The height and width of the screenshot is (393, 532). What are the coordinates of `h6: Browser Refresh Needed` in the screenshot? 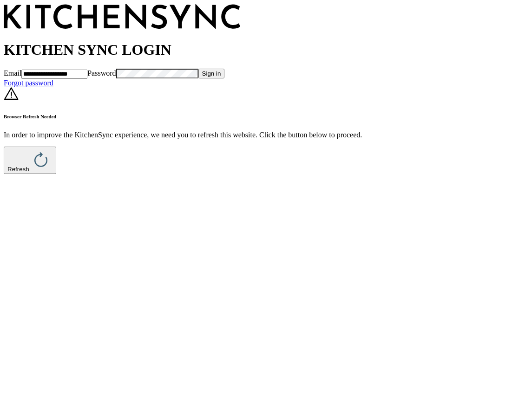 It's located at (266, 116).